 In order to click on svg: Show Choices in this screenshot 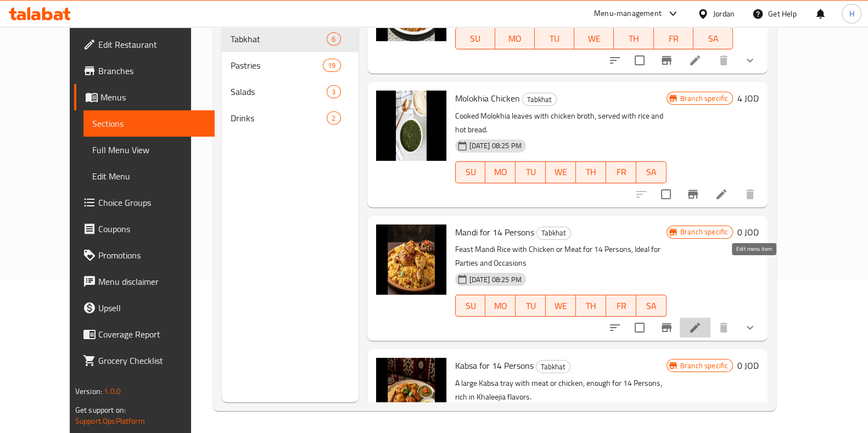, I will do `click(750, 61)`.